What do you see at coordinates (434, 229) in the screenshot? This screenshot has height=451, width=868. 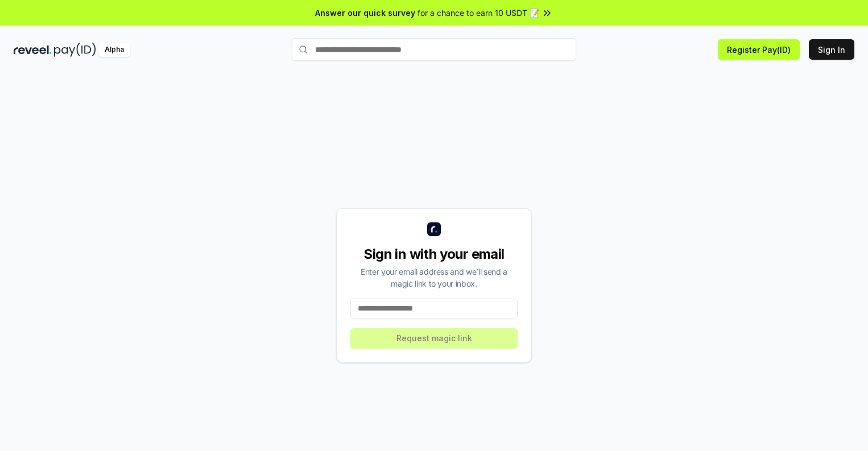 I see `img: logo_small` at bounding box center [434, 229].